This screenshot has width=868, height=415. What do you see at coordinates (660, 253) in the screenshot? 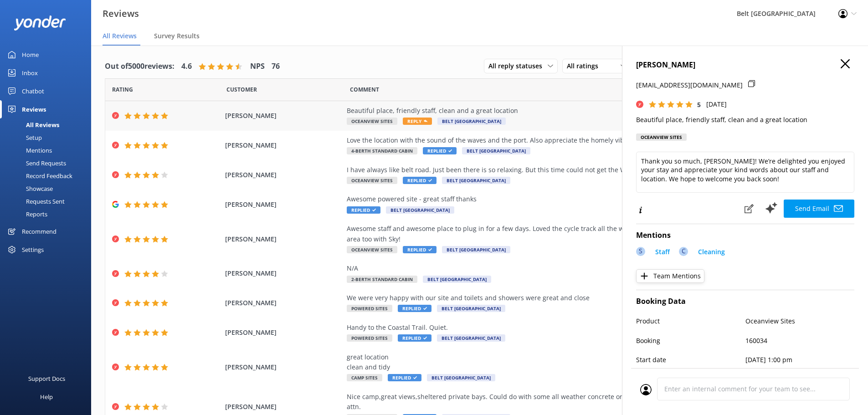
I see `a: Staff` at bounding box center [660, 253].